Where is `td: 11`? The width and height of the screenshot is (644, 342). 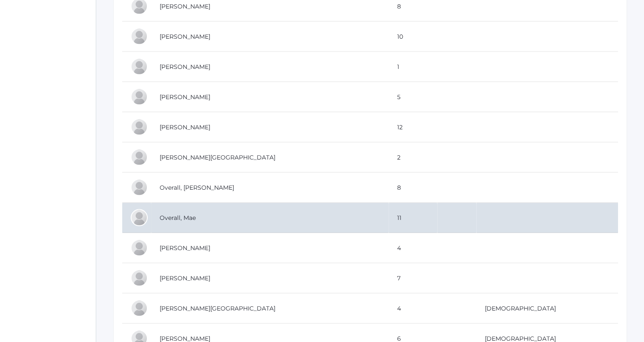
td: 11 is located at coordinates (413, 218).